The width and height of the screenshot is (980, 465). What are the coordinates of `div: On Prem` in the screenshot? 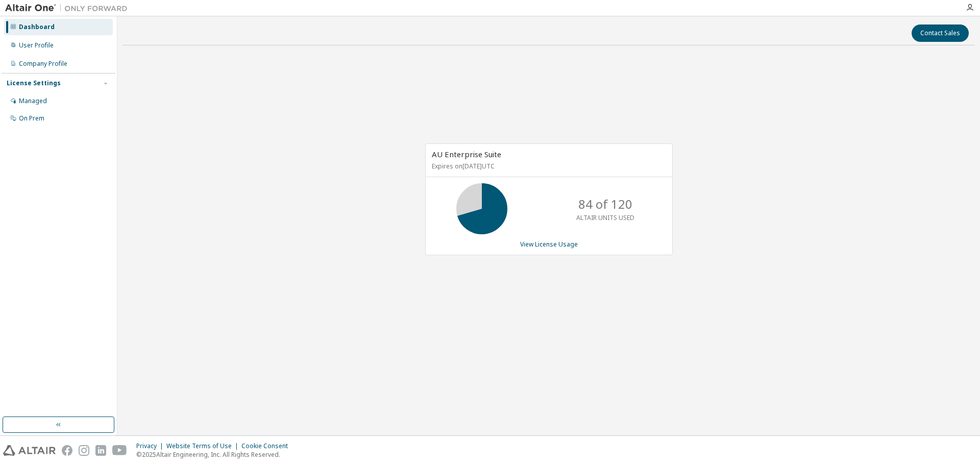 It's located at (31, 119).